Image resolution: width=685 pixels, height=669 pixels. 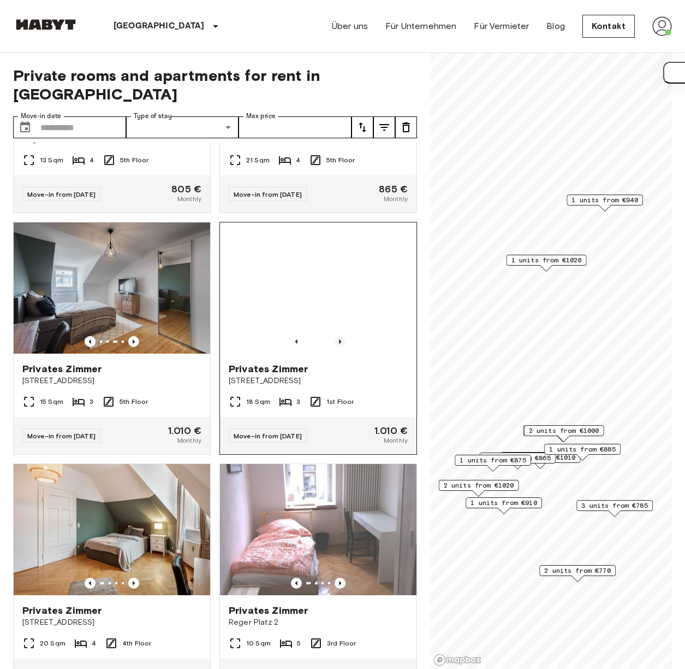 What do you see at coordinates (318, 529) in the screenshot?
I see `img: Marketing picture of unit DE-02-011-05M` at bounding box center [318, 529].